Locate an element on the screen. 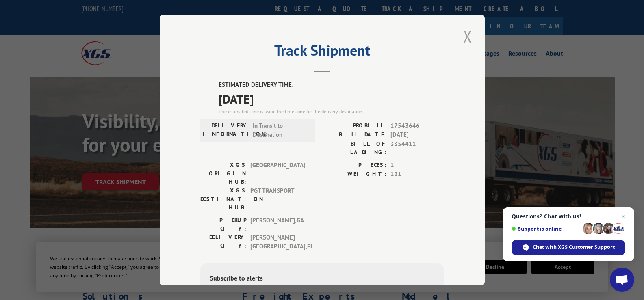 The width and height of the screenshot is (644, 300). div: Subscribe to alerts is located at coordinates (322, 279).